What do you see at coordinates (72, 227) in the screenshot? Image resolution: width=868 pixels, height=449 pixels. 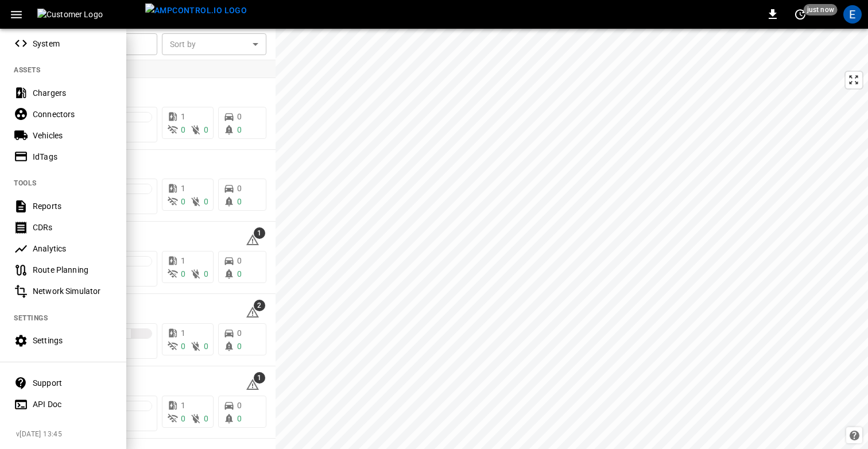 I see `div: CDRs` at bounding box center [72, 227].